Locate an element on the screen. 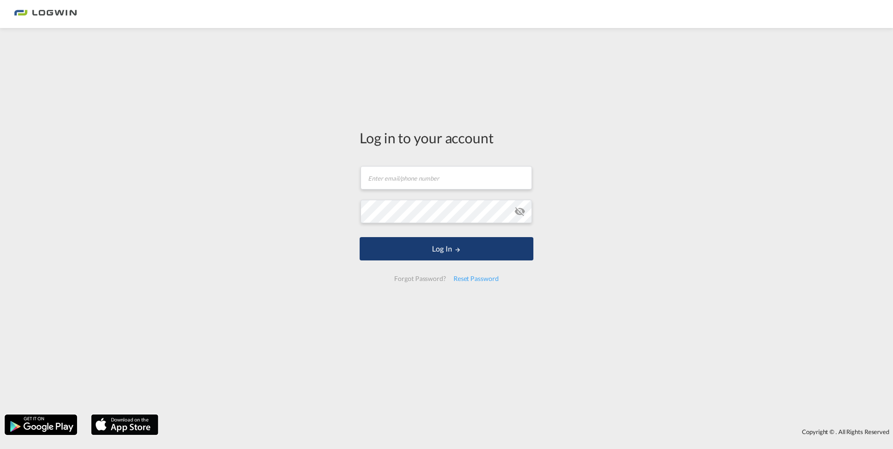 This screenshot has height=449, width=893. div: Log in to your account is located at coordinates (446, 138).